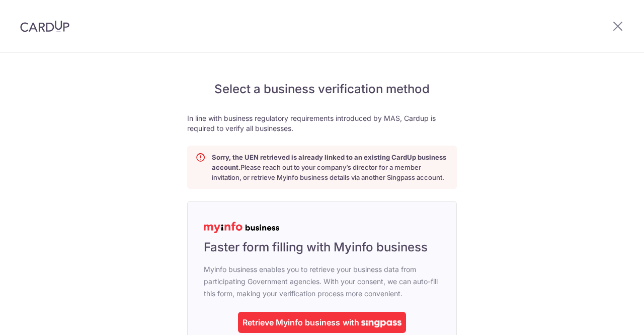 This screenshot has width=644, height=335. I want to click on span: with, so click(351, 322).